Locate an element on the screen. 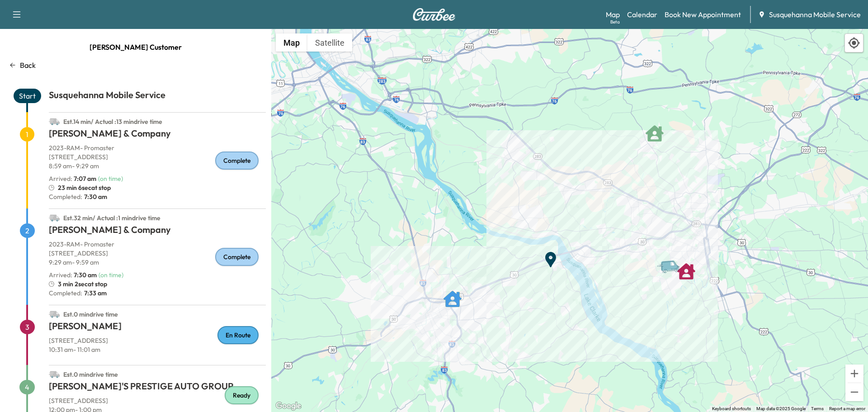  button: Zoom in is located at coordinates (855, 374).